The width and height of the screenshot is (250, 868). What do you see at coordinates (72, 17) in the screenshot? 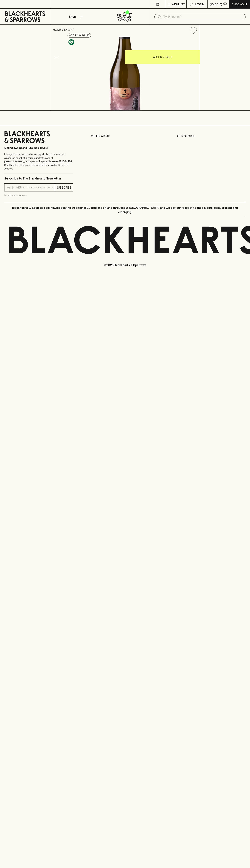
I see `p: Shop` at bounding box center [72, 17].